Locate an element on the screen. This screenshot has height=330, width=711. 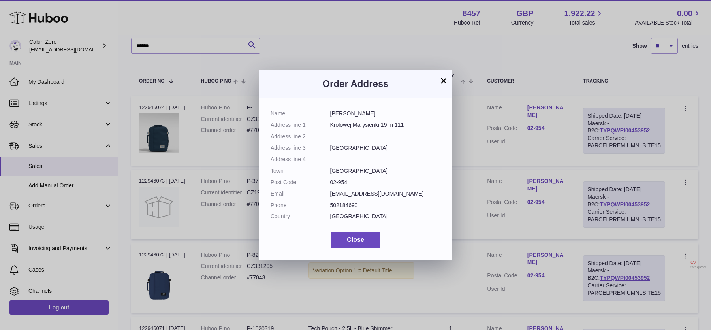
dt: Phone is located at coordinates (300, 205).